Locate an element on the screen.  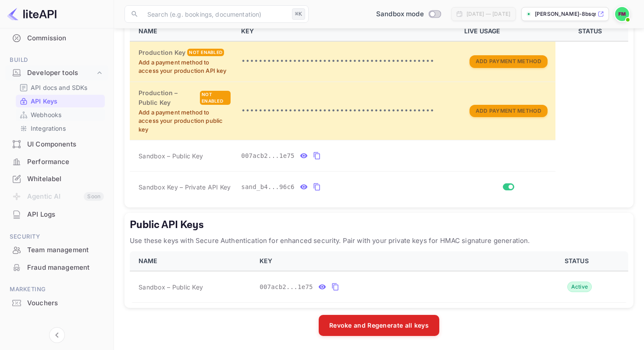
a: Vouchers is located at coordinates (57, 302).